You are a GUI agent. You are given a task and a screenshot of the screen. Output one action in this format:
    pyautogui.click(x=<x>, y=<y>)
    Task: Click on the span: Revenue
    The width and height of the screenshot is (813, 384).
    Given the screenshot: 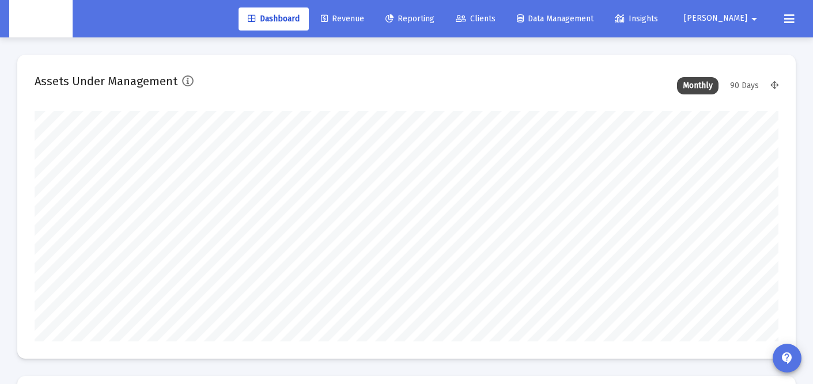 What is the action you would take?
    pyautogui.click(x=342, y=18)
    